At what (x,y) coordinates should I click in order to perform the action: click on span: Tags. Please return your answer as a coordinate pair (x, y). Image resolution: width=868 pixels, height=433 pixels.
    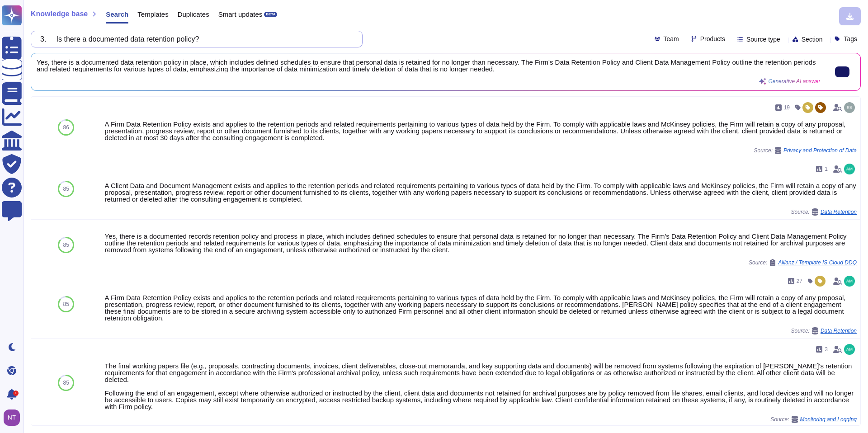
    Looking at the image, I should click on (850, 39).